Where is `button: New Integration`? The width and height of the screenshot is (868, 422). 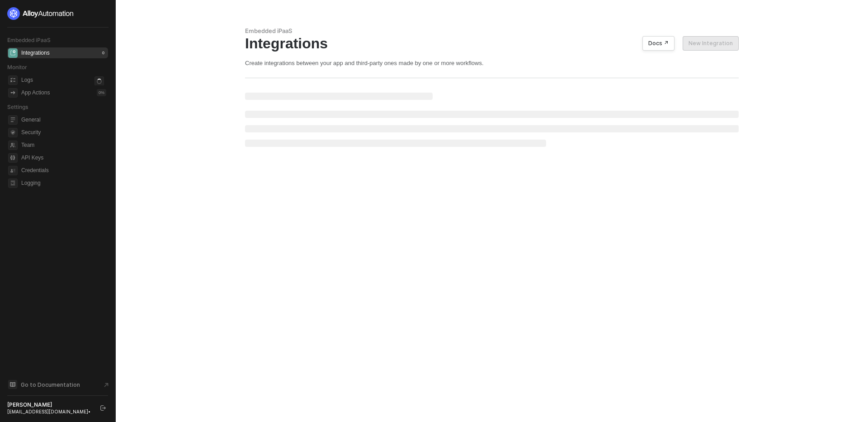 button: New Integration is located at coordinates (711, 43).